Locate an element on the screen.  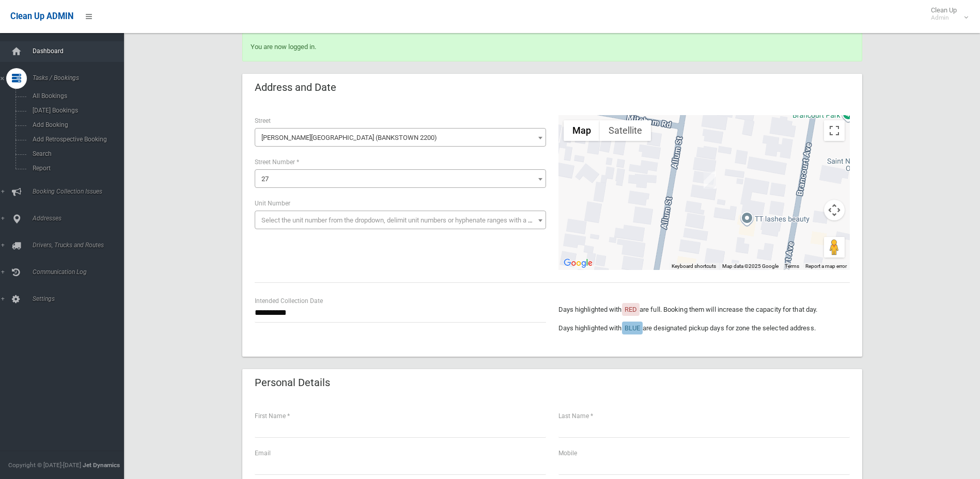
header: Personal Details is located at coordinates (292, 383).